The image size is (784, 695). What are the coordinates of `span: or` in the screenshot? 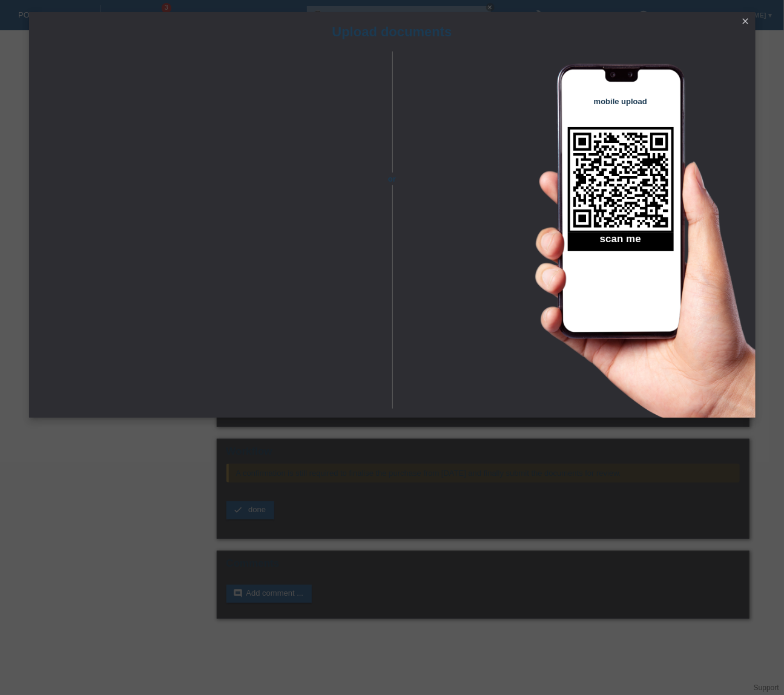 It's located at (392, 179).